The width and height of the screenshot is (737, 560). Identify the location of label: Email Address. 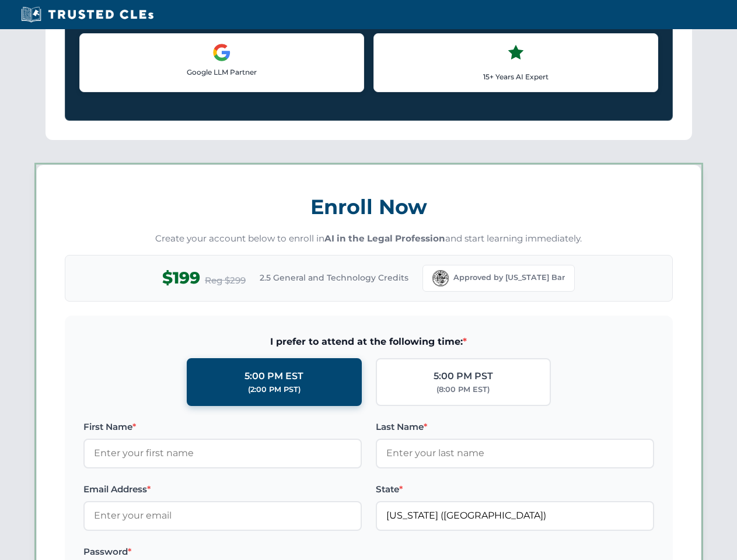
(222, 489).